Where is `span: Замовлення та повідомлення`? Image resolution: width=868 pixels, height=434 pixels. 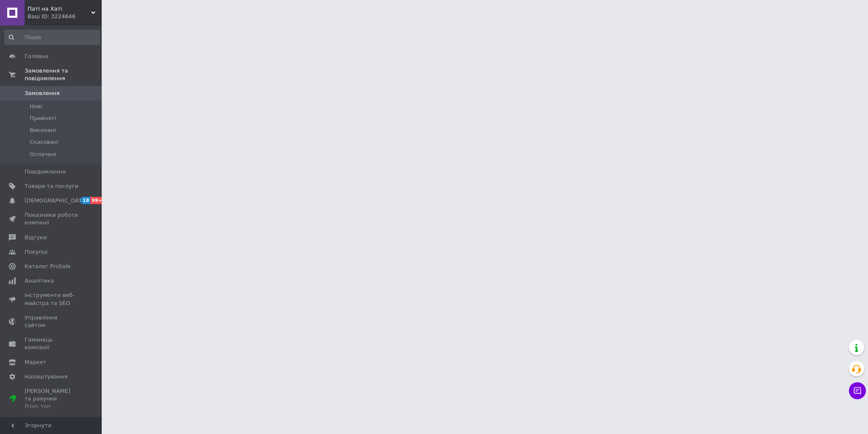
span: Замовлення та повідомлення is located at coordinates (63, 74).